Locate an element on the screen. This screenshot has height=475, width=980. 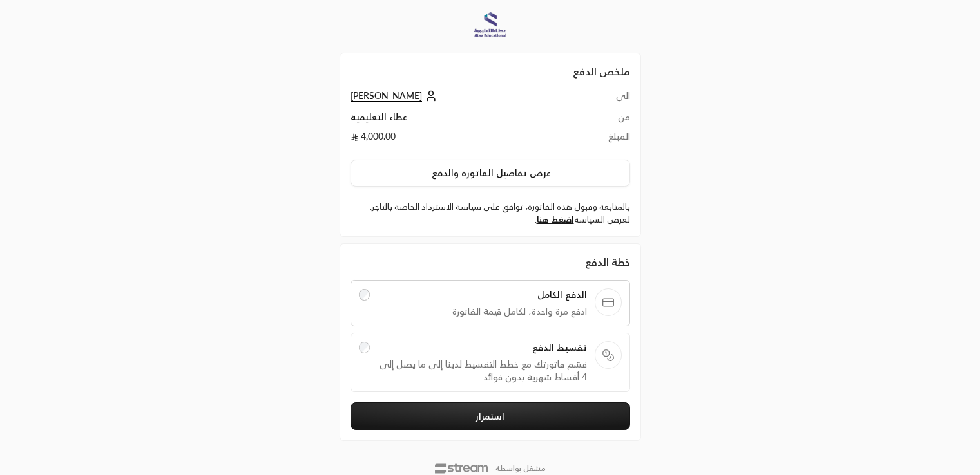
button: عرض تفاصيل الفاتورة والدفع is located at coordinates (490, 173).